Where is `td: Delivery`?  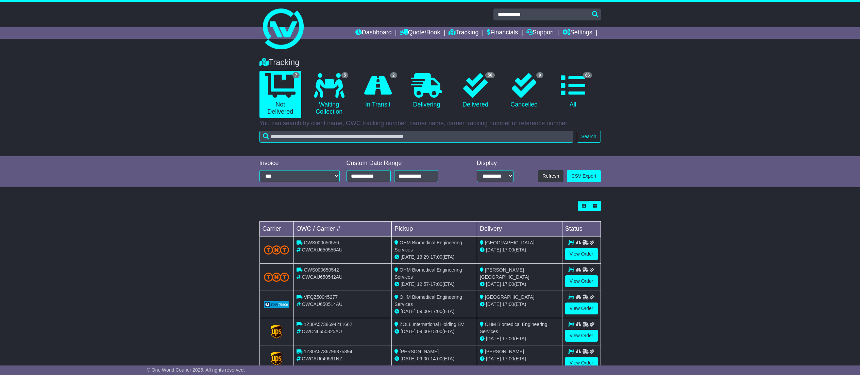 td: Delivery is located at coordinates (519, 229).